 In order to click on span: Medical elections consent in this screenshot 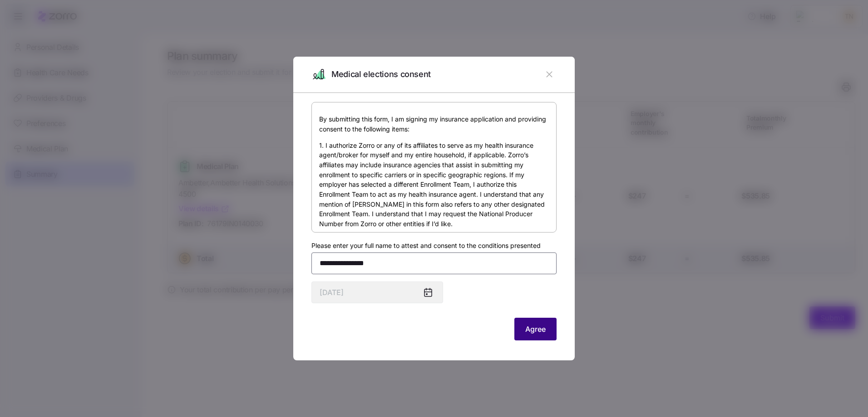, I will do `click(381, 74)`.